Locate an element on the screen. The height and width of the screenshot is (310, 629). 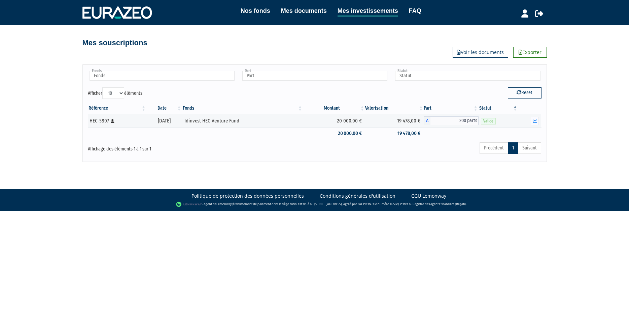
th: Statut : activer pour trier la colonne par ordre d&eacute;croissant is located at coordinates (499, 108).